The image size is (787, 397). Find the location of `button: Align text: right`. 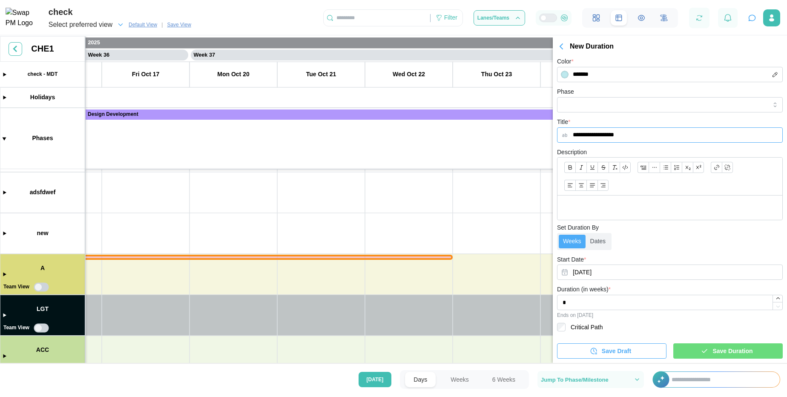

button: Align text: right is located at coordinates (603, 185).